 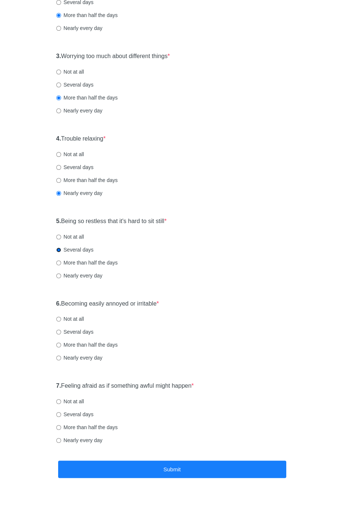 What do you see at coordinates (58, 304) in the screenshot?
I see `strong: 6.` at bounding box center [58, 304].